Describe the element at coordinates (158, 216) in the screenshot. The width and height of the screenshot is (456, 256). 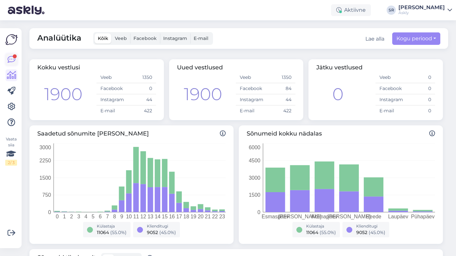
I see `tspan: 14` at that location.